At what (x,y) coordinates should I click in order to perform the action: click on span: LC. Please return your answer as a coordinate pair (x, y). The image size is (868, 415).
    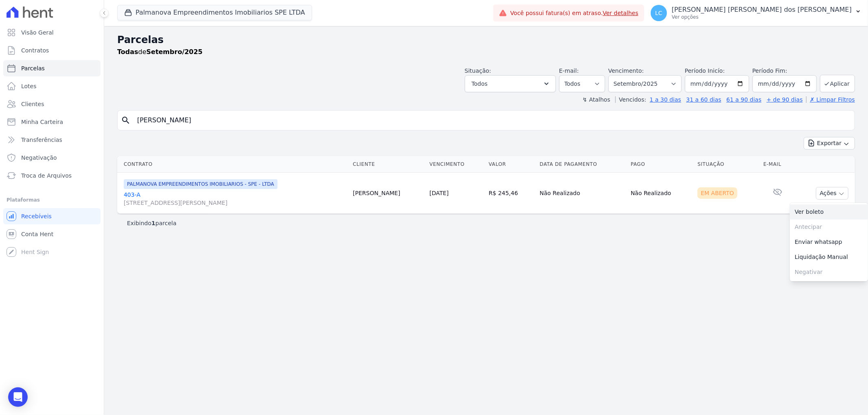
    Looking at the image, I should click on (659, 13).